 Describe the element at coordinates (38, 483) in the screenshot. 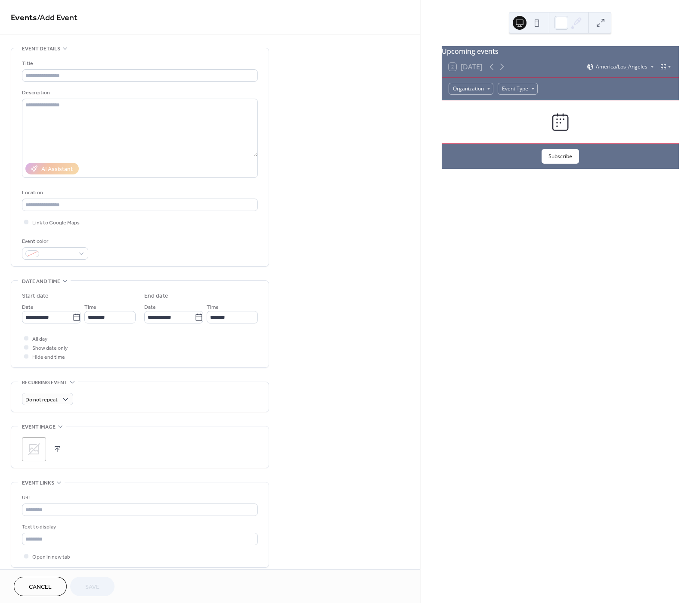

I see `span: Event links` at that location.